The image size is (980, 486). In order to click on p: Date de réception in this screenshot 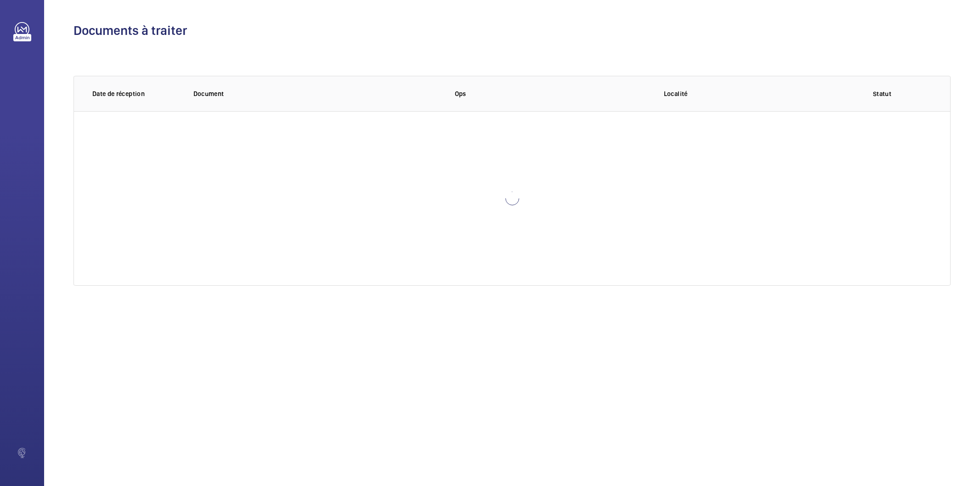, I will do `click(135, 93)`.